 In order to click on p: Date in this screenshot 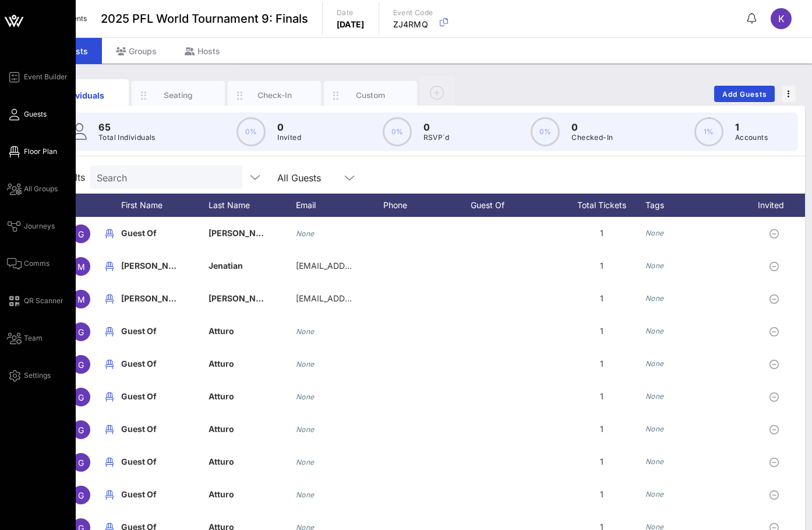, I will do `click(351, 13)`.